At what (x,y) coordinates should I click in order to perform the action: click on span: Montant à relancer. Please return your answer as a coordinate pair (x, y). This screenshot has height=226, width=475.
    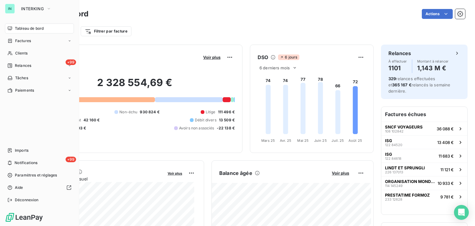
    Looking at the image, I should click on (433, 61).